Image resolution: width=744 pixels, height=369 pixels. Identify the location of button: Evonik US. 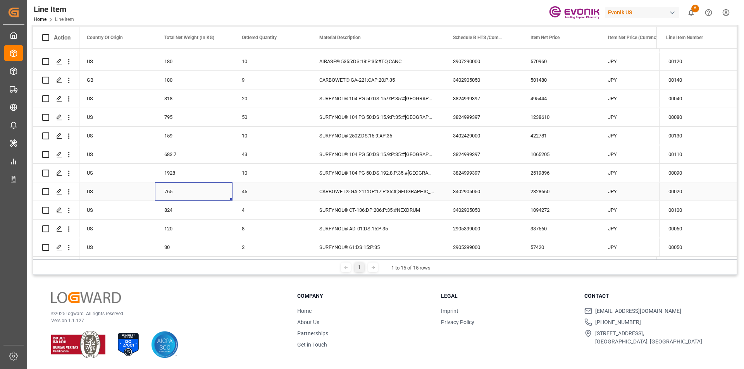
(644, 12).